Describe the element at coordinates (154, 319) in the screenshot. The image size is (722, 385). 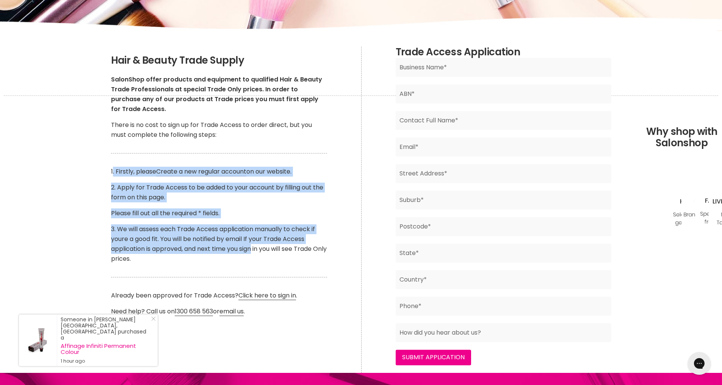
I see `svg: Close Icon` at that location.